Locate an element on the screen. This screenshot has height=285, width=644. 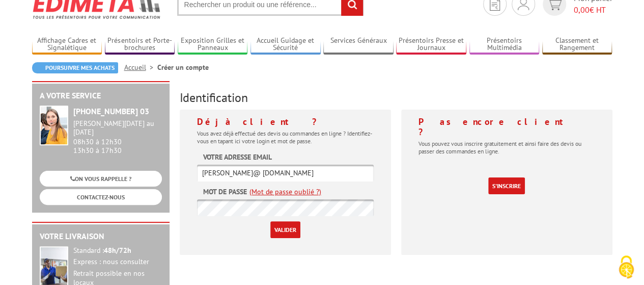
a: Poursuivre mes achats is located at coordinates (75, 68).